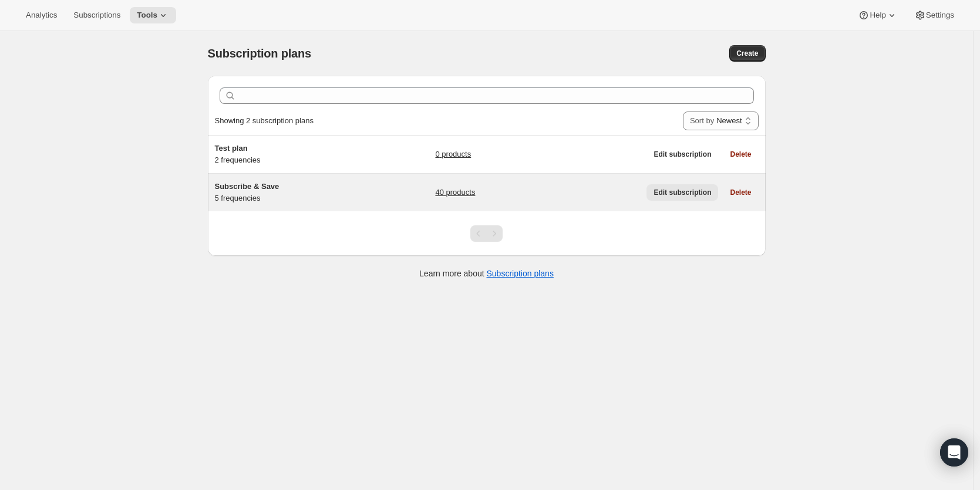 The image size is (980, 490). I want to click on div: 5 frequencies, so click(288, 192).